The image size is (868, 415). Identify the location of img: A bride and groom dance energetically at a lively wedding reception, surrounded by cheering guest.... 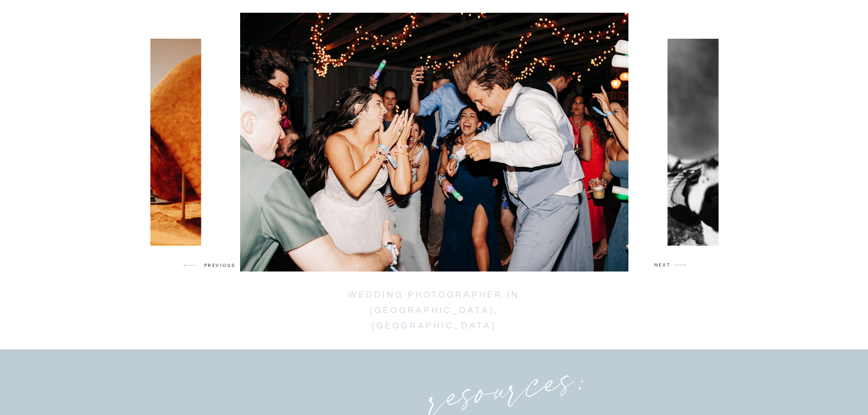
(434, 142).